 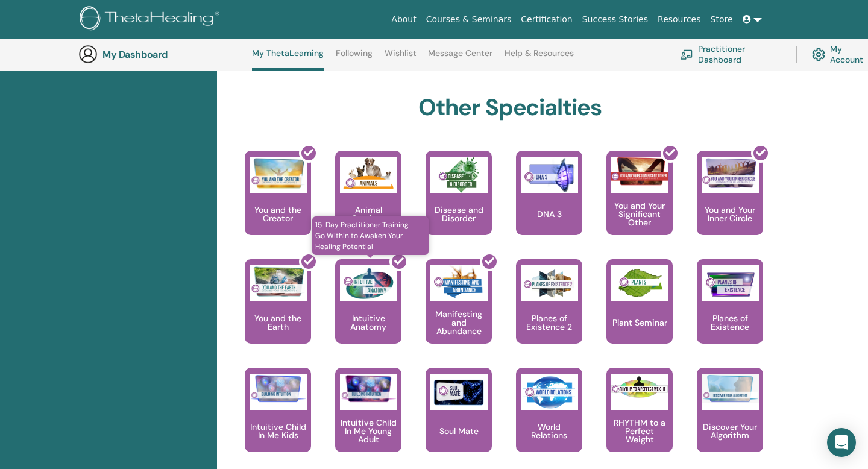 What do you see at coordinates (549, 392) in the screenshot?
I see `img: World Relations` at bounding box center [549, 392].